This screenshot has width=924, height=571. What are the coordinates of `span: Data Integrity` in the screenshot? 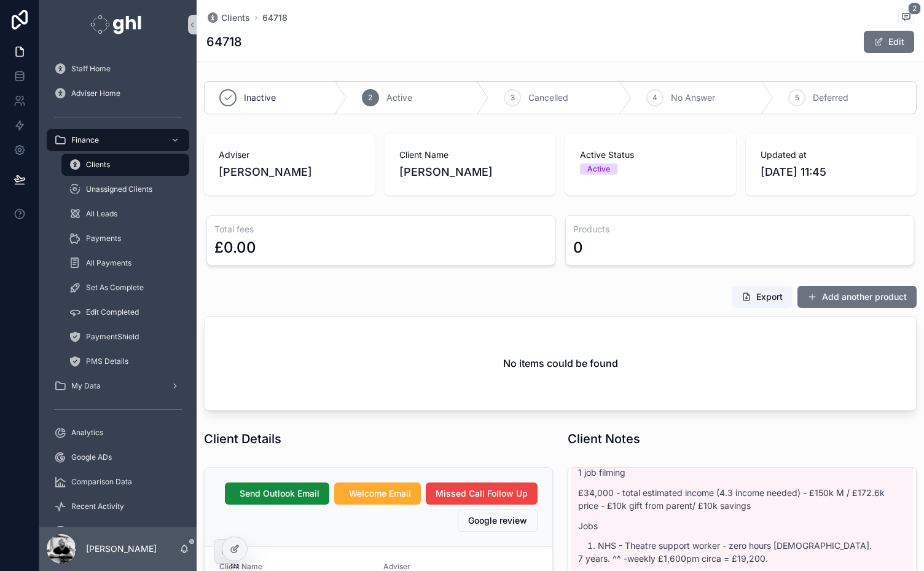 It's located at (95, 531).